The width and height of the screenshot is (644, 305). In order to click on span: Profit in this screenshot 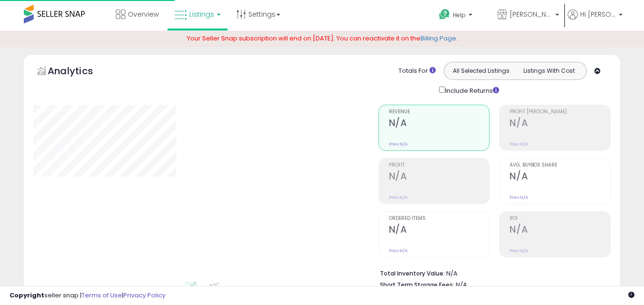, I will do `click(439, 165)`.